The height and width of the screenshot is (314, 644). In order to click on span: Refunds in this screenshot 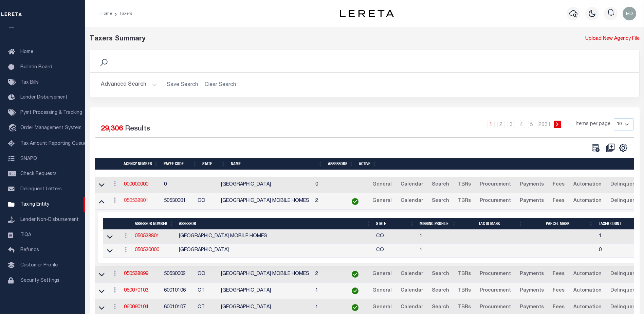, I will do `click(30, 250)`.